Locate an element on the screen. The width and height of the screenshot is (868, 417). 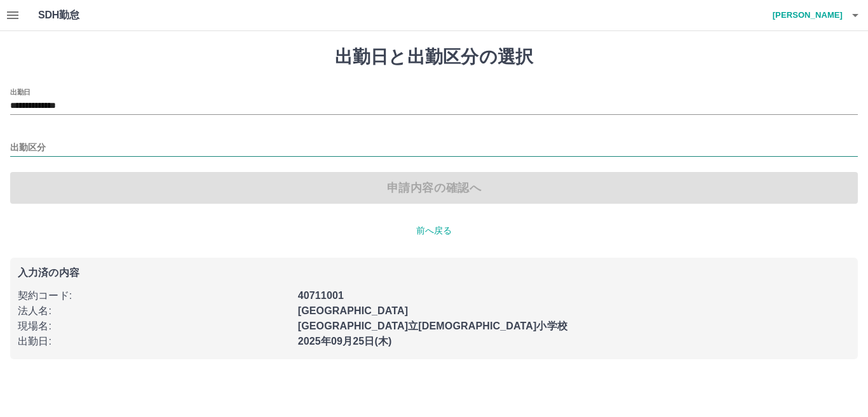
p: 出勤日 : is located at coordinates (154, 341).